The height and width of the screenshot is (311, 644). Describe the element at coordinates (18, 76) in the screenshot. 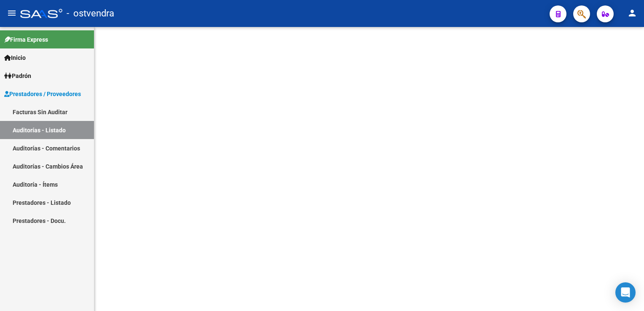

I see `span: Padrón` at that location.